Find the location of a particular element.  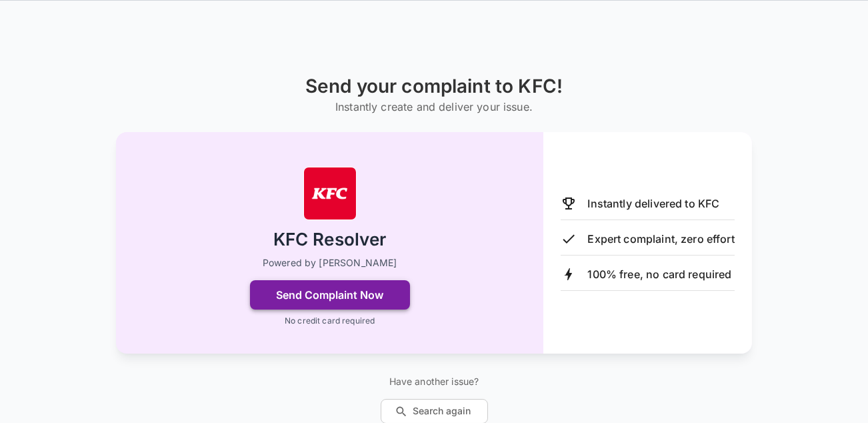

p: Instantly delivered to KFC is located at coordinates (653, 203).